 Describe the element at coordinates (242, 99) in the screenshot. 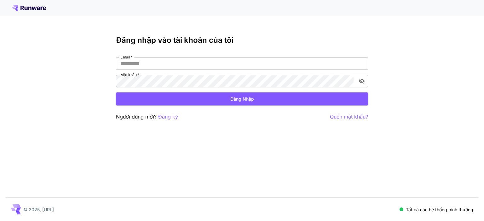

I see `button: Đăng nhập` at that location.